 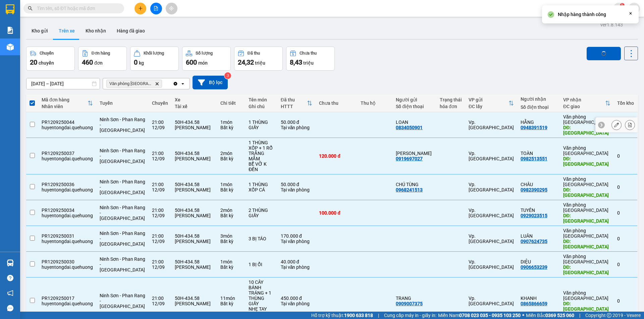 What do you see at coordinates (297, 236) in the screenshot?
I see `div: 170.000 đ` at bounding box center [297, 236].